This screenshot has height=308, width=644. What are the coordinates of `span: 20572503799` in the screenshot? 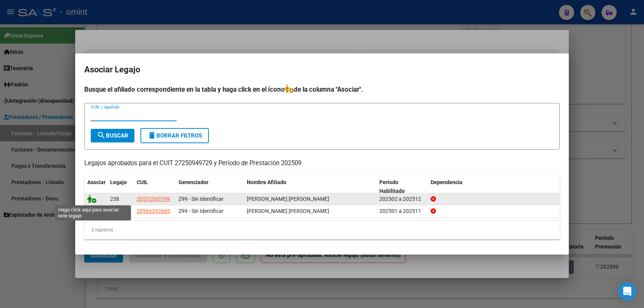 It's located at (153, 199).